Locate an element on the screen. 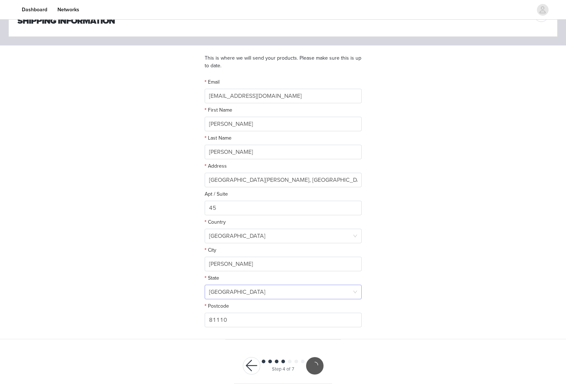  label: Address is located at coordinates (216, 166).